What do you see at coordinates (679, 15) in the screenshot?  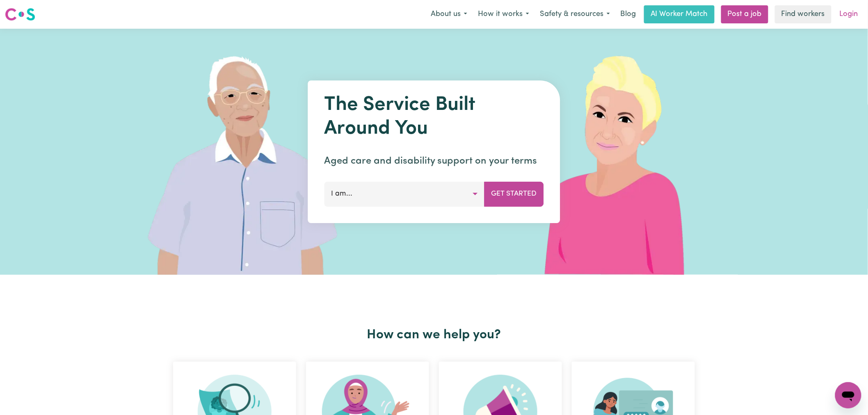 I see `a: AI Worker Match` at bounding box center [679, 15].